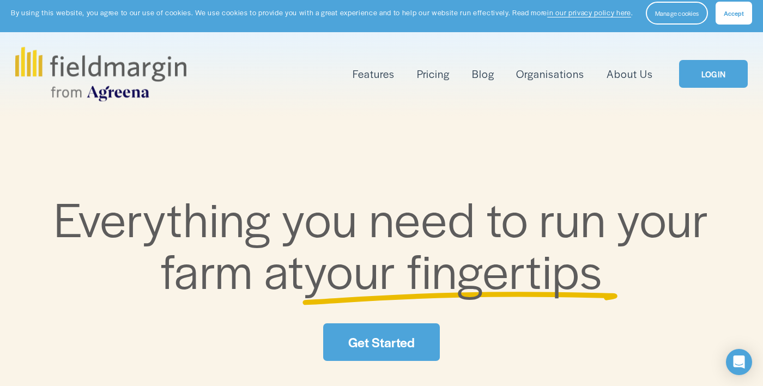 The height and width of the screenshot is (386, 763). Describe the element at coordinates (734, 13) in the screenshot. I see `span: Accept` at that location.